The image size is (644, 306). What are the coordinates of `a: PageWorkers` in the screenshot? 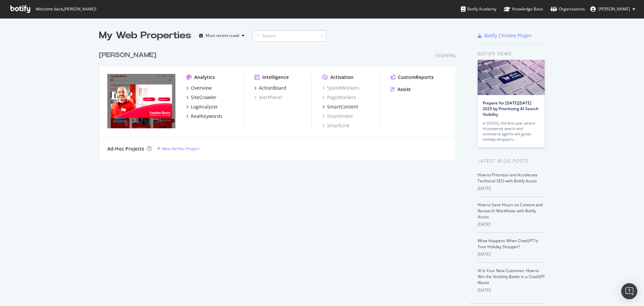 It's located at (339, 98).